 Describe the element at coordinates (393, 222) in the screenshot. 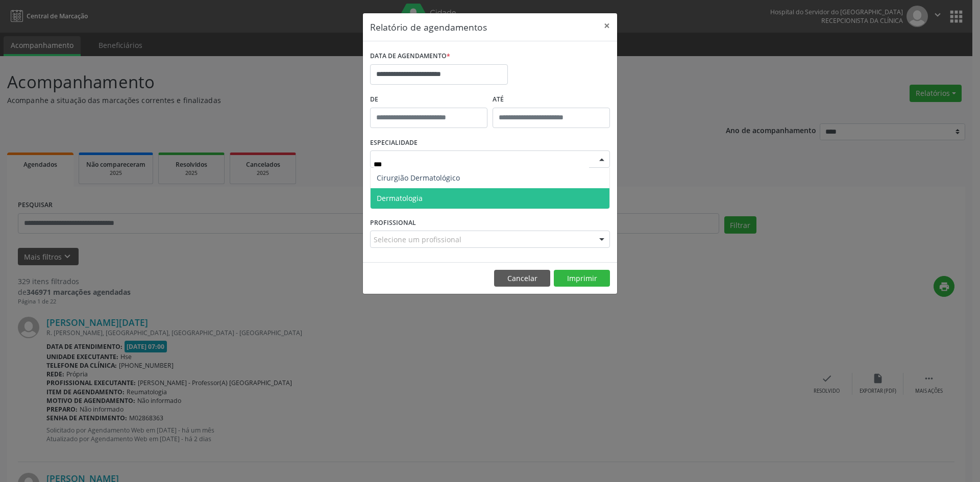

I see `label: PROFISSIONAL` at that location.